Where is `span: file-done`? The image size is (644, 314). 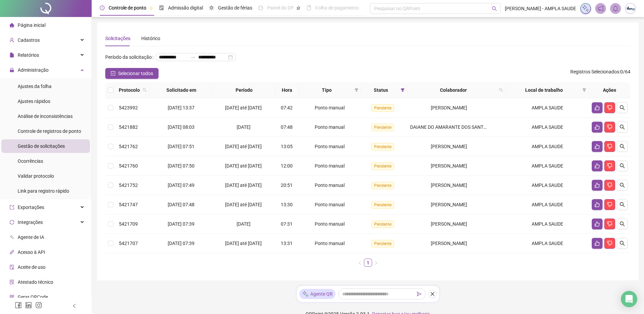 span: file-done is located at coordinates (161, 8).